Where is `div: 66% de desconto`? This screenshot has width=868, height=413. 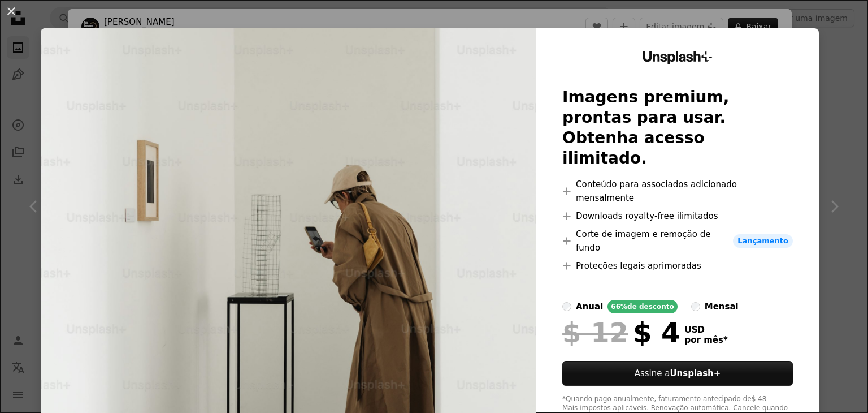
div: 66% de desconto is located at coordinates (642, 306).